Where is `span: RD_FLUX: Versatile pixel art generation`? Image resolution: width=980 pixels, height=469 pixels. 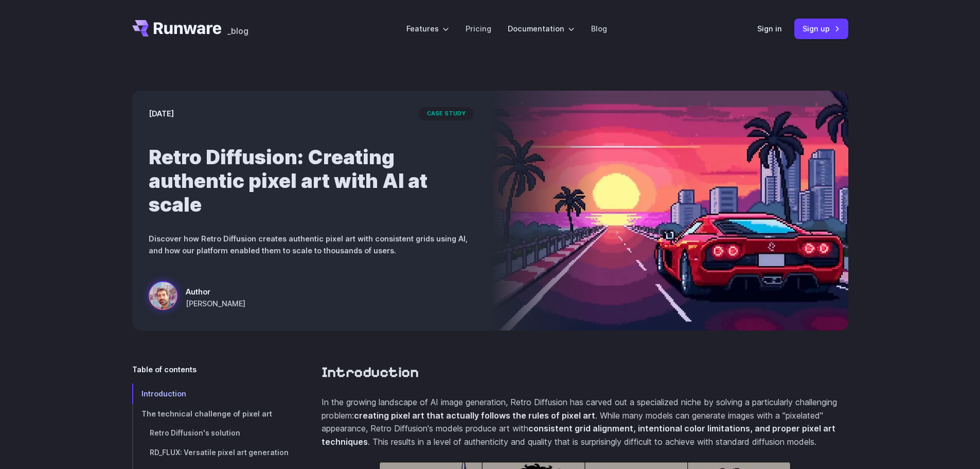
span: RD_FLUX: Versatile pixel art generation is located at coordinates (219, 452).